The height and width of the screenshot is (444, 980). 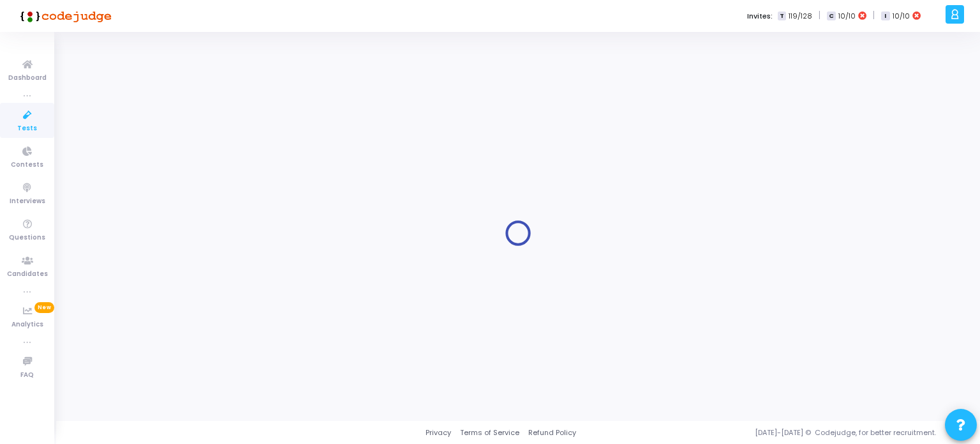 I want to click on span: New, so click(x=44, y=307).